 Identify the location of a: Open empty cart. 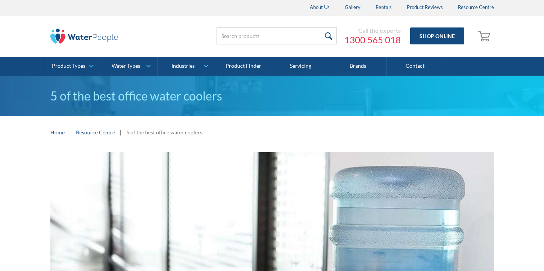
(485, 36).